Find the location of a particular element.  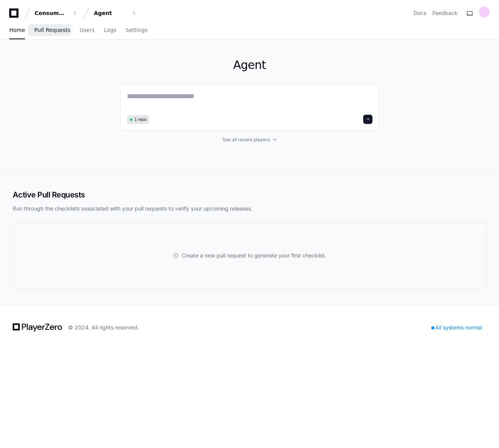

a: Docs is located at coordinates (419, 13).